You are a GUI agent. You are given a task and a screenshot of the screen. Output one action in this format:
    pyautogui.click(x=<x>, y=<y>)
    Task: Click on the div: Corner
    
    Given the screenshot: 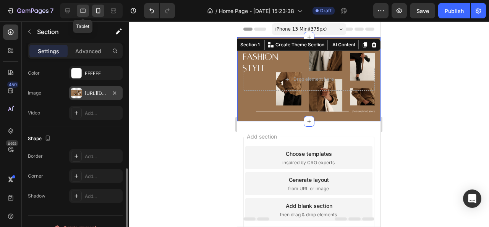 What is the action you would take?
    pyautogui.click(x=36, y=176)
    